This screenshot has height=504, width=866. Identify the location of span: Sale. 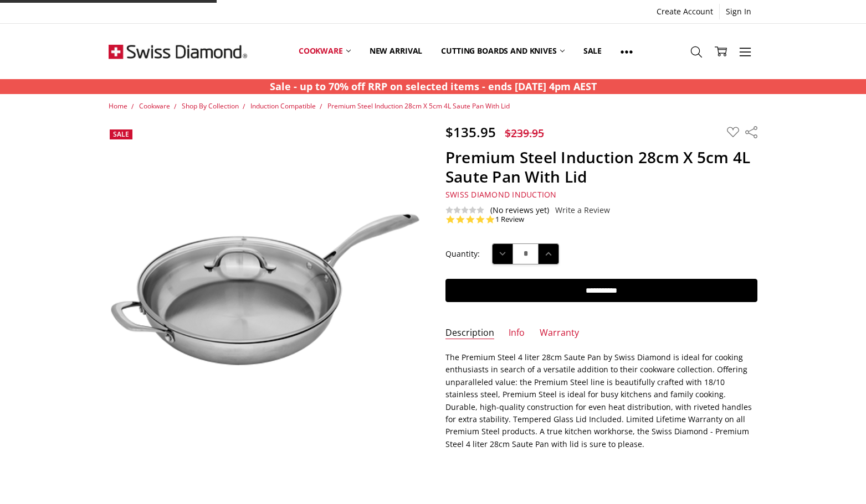
(121, 134).